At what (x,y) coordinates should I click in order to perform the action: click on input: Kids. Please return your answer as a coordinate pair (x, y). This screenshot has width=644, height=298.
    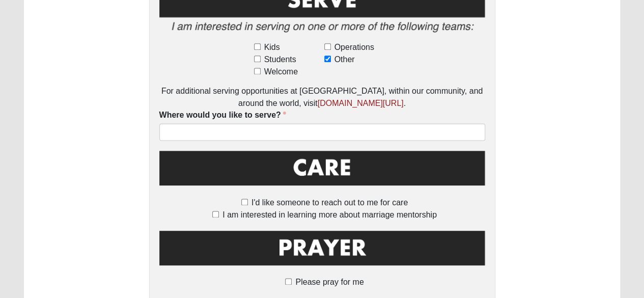
    Looking at the image, I should click on (257, 46).